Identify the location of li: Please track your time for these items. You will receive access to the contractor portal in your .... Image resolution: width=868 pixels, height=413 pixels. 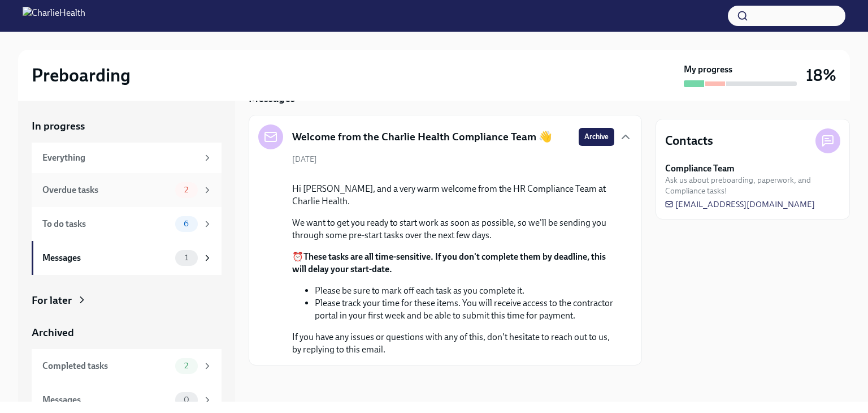
(464, 310).